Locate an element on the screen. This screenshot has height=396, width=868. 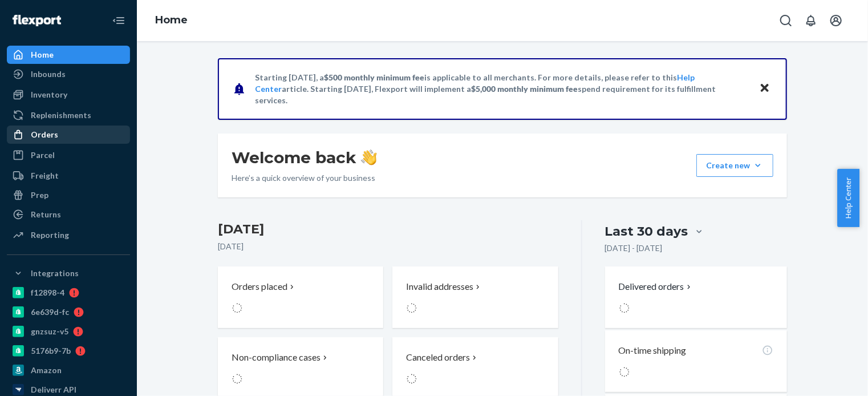
a: f12898-4 is located at coordinates (68, 293).